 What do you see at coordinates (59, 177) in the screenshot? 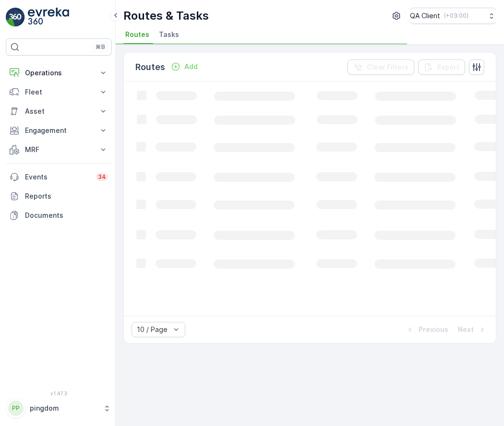
I see `a: Events34` at bounding box center [59, 177].